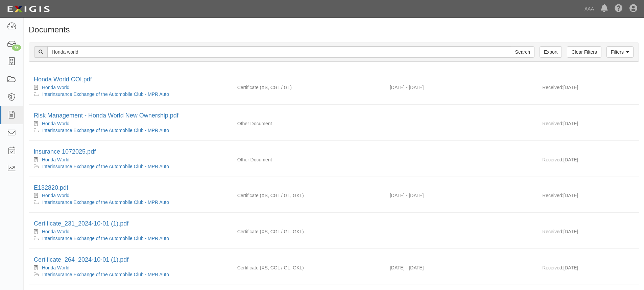 The width and height of the screenshot is (644, 290). What do you see at coordinates (461, 196) in the screenshot?
I see `div: Effective 10/01/2025 - Expiration 10/01/2026` at bounding box center [461, 196].